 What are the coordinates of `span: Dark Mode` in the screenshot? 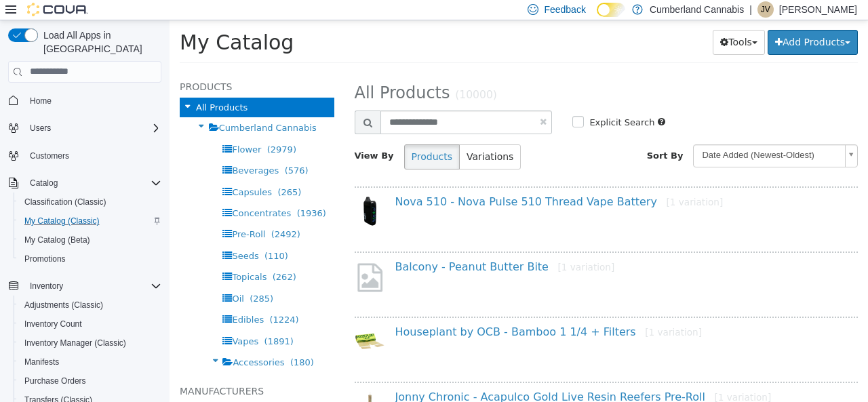 It's located at (597, 17).